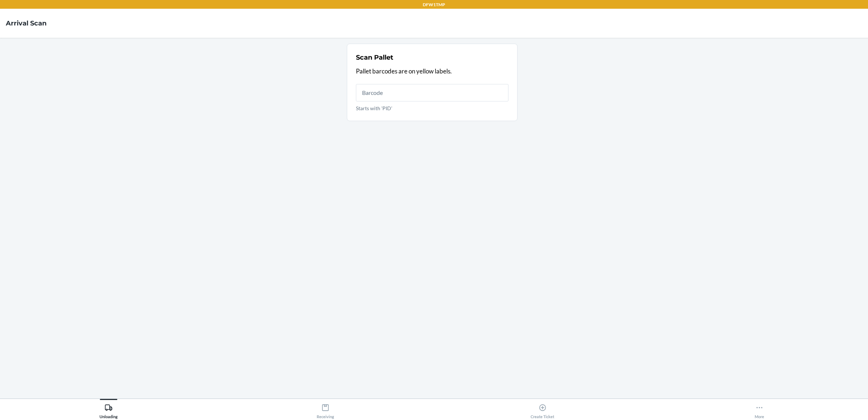 This screenshot has height=420, width=868. I want to click on div: More, so click(760, 410).